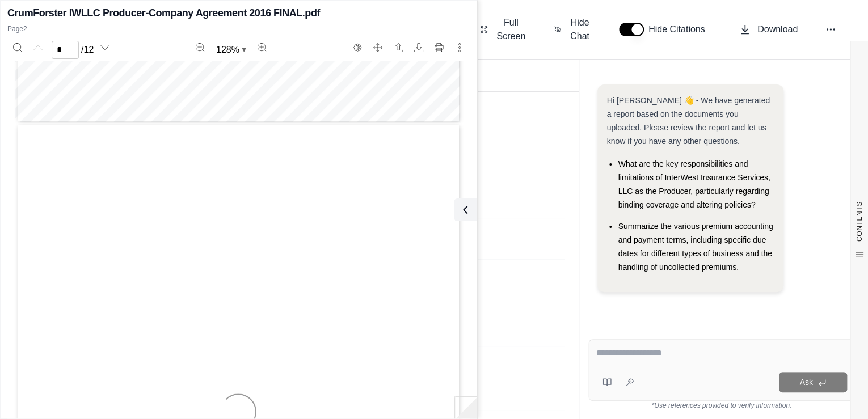 Image resolution: width=868 pixels, height=419 pixels. What do you see at coordinates (573, 30) in the screenshot?
I see `button: Hide Chat` at bounding box center [573, 30].